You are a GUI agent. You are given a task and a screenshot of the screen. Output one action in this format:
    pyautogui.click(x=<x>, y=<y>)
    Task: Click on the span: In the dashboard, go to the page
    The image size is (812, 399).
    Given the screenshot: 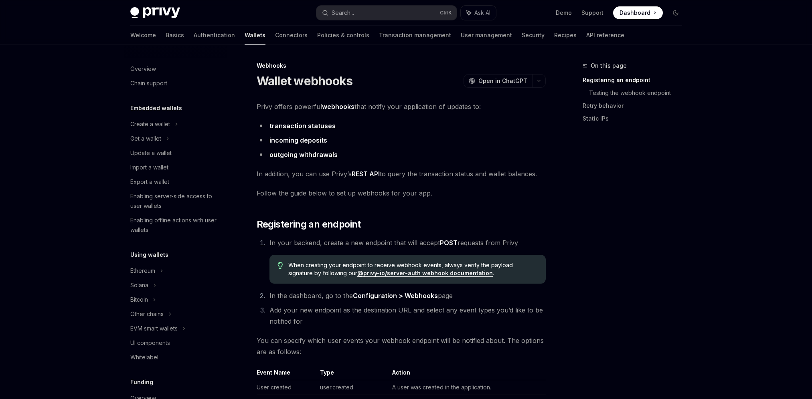 What is the action you would take?
    pyautogui.click(x=361, y=296)
    